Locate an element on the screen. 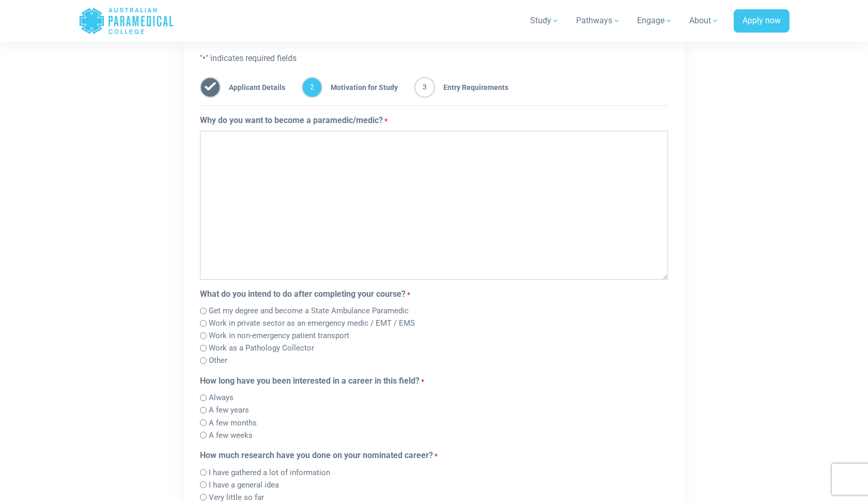 The height and width of the screenshot is (502, 868). p: " " indicates required fields is located at coordinates (434, 59).